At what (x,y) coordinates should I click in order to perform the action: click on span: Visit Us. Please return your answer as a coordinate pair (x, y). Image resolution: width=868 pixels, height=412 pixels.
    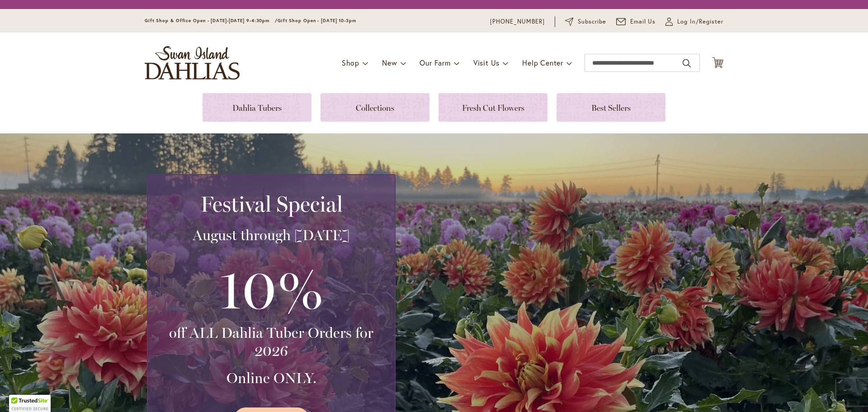
    Looking at the image, I should click on (486, 62).